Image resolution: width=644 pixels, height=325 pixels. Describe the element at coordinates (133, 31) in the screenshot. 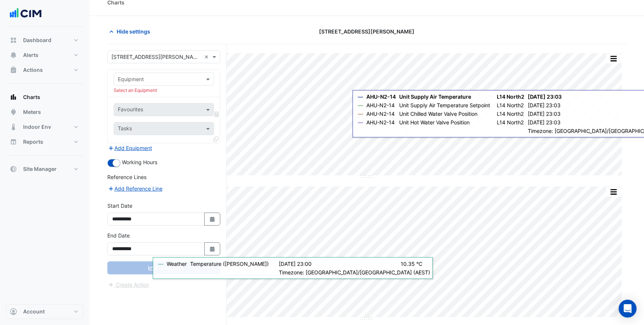

I see `span: Hide settings` at that location.